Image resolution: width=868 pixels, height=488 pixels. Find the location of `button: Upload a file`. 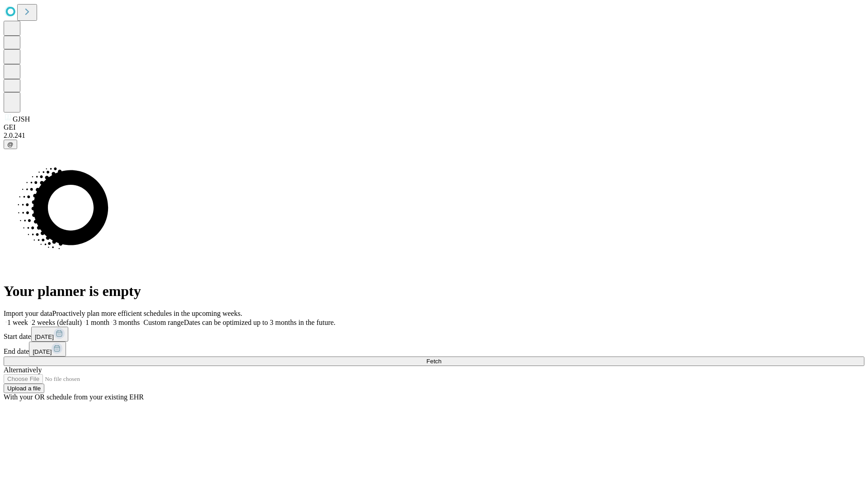

button: Upload a file is located at coordinates (24, 388).